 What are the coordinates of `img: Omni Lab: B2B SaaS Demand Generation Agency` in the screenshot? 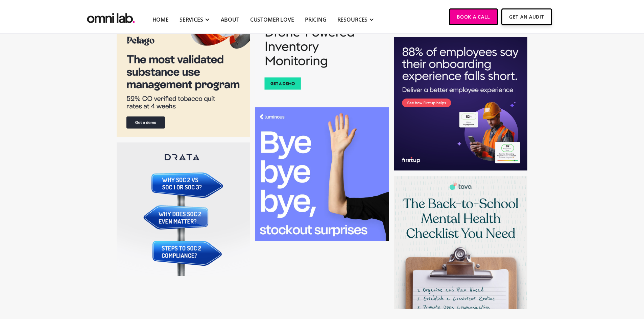 It's located at (111, 17).